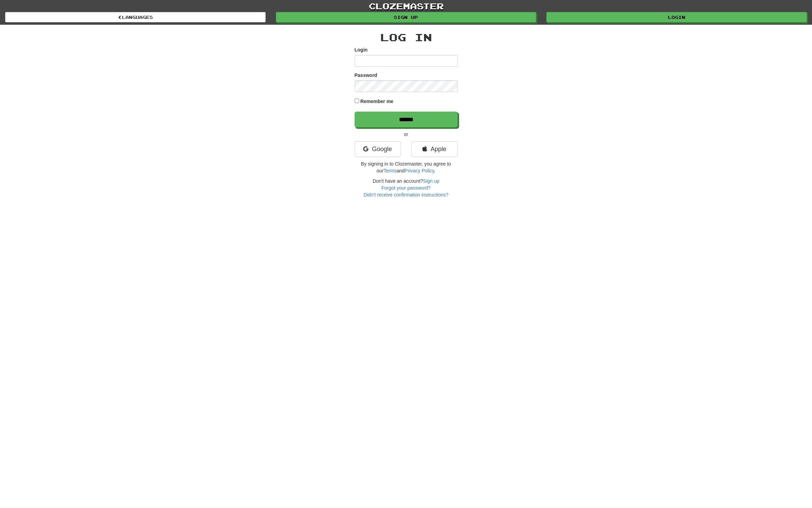  What do you see at coordinates (406, 167) in the screenshot?
I see `p: By signing in to Clozemaster, you agree to our and .` at bounding box center [406, 167].